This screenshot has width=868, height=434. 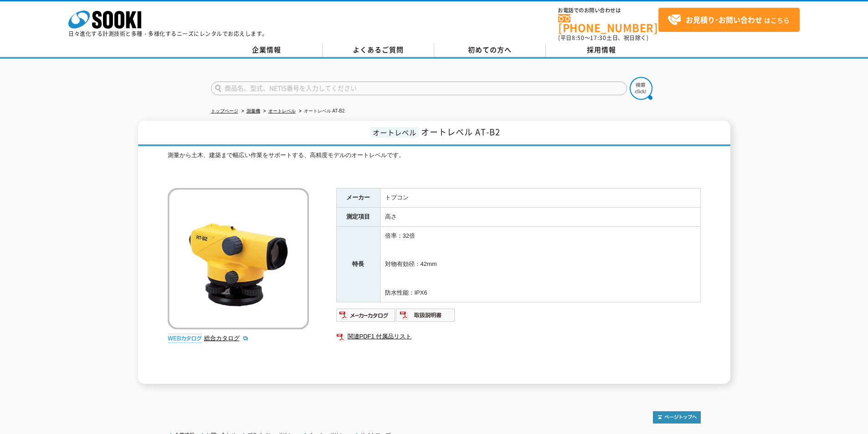 What do you see at coordinates (490, 50) in the screenshot?
I see `a: 初めての方へ` at bounding box center [490, 50].